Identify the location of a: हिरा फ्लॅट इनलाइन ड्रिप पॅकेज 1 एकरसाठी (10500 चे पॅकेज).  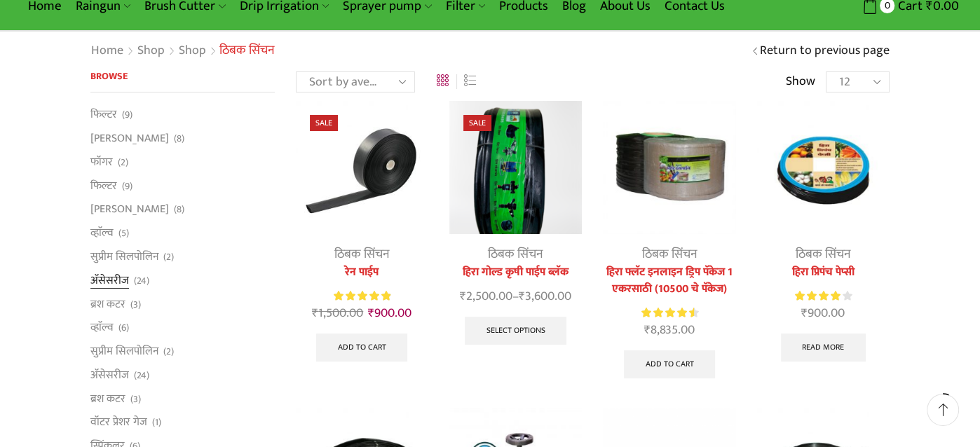
(669, 281).